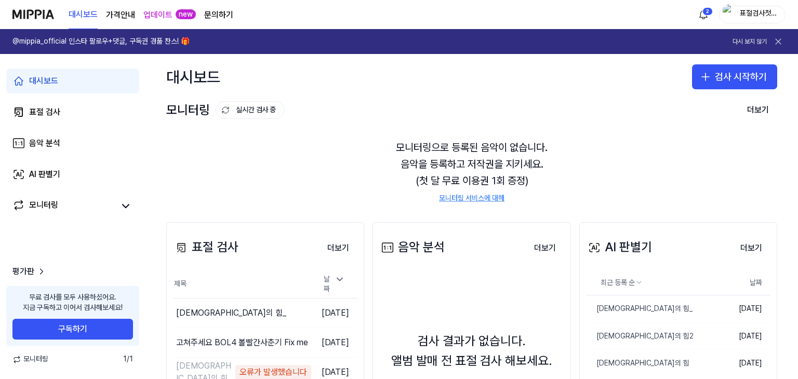 This screenshot has height=379, width=798. I want to click on a: 가격안내, so click(121, 15).